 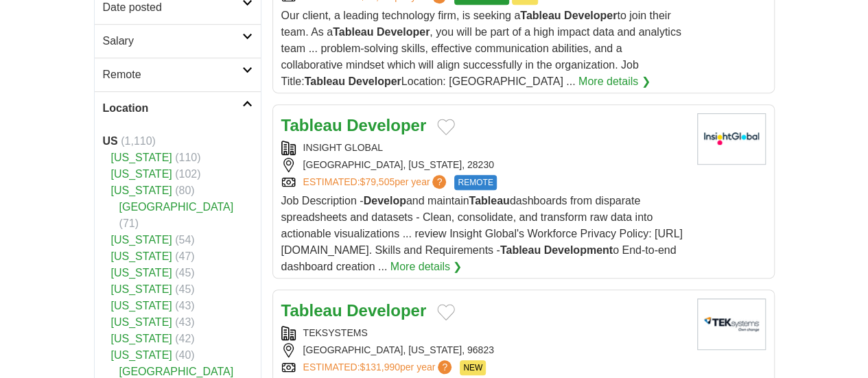 What do you see at coordinates (111, 140) in the screenshot?
I see `strong: US` at bounding box center [111, 140].